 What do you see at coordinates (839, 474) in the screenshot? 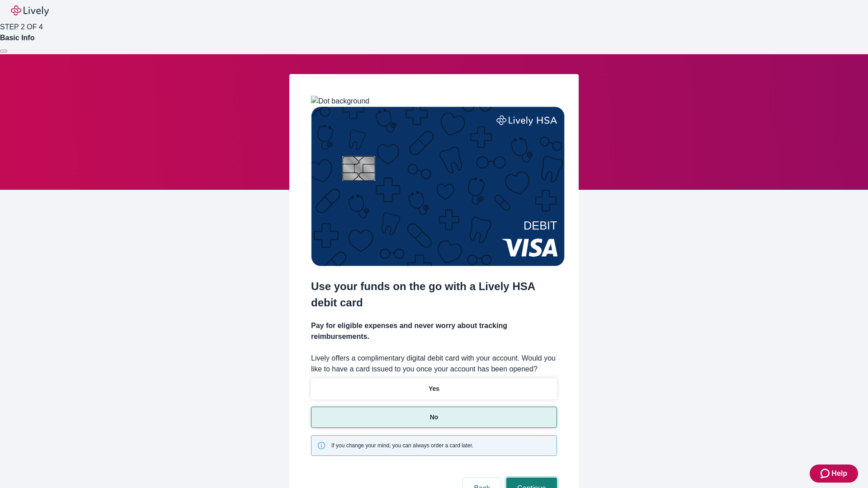
I see `span: Help` at bounding box center [839, 474].